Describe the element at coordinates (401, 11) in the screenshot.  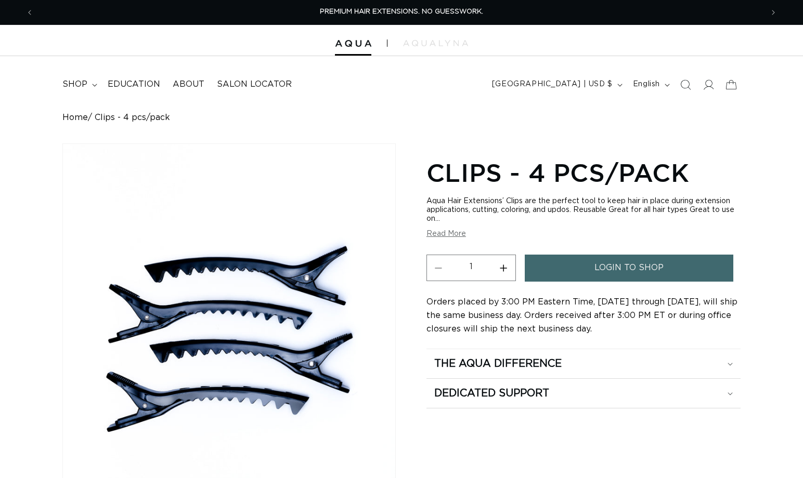
I see `span: PREMIUM HAIR EXTENSIONS. NO GUESSWORK.` at that location.